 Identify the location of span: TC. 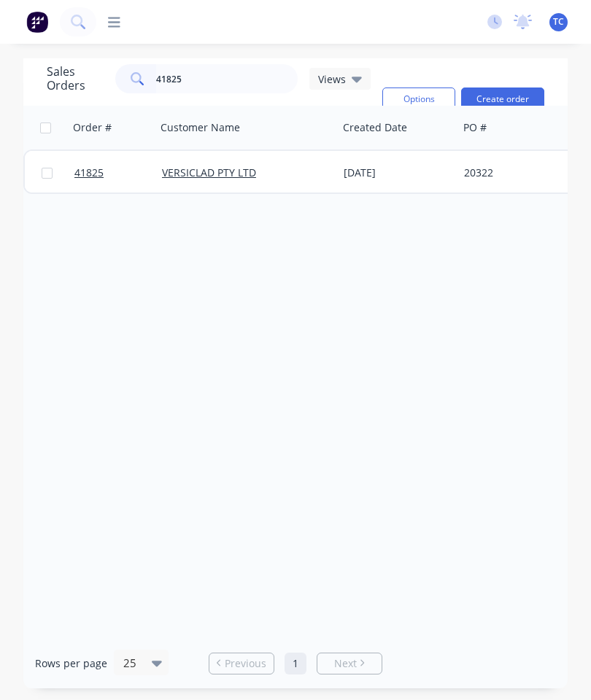
(558, 22).